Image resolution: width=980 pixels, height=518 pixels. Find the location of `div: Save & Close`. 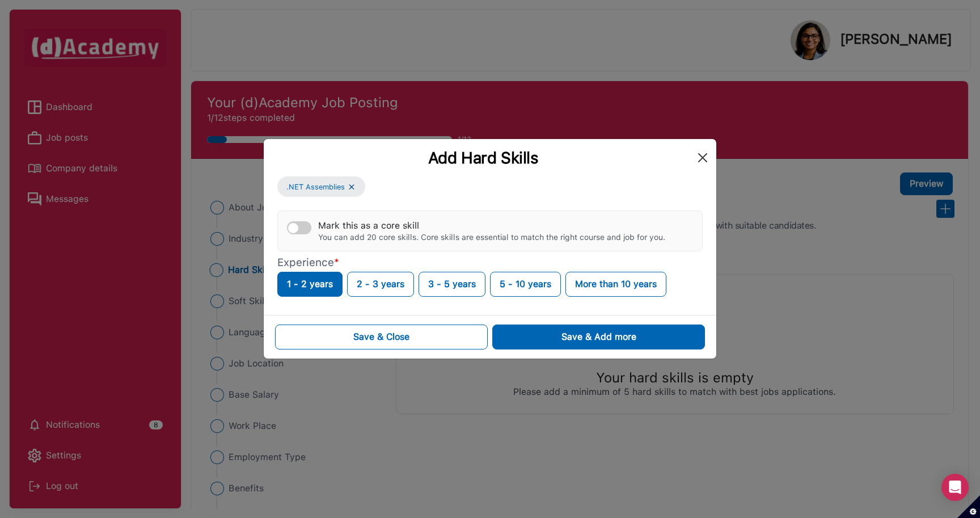

div: Save & Close is located at coordinates (381, 337).